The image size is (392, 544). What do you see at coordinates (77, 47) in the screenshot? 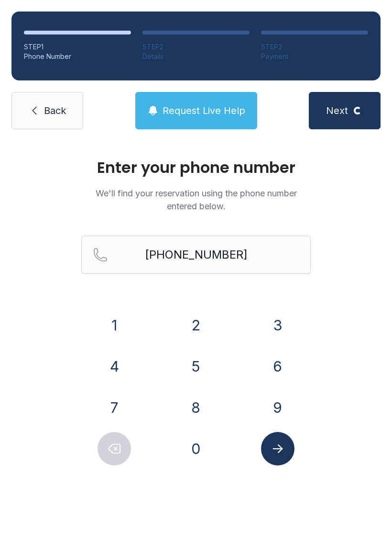
I see `div: STEP 1` at bounding box center [77, 47].